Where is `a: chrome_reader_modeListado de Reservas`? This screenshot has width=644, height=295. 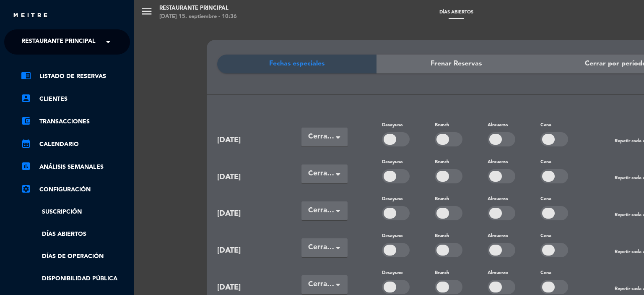
a: chrome_reader_modeListado de Reservas is located at coordinates (75, 76).